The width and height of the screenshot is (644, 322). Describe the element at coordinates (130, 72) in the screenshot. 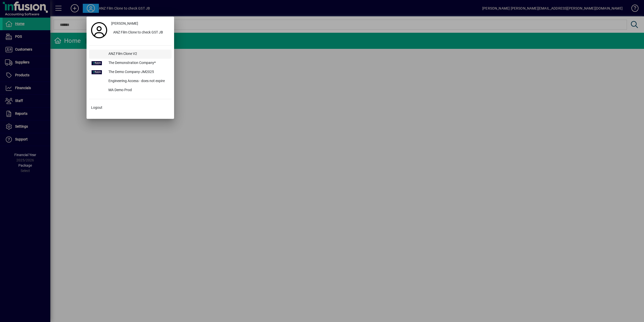

I see `button: The Demo Company-JM2025` at that location.